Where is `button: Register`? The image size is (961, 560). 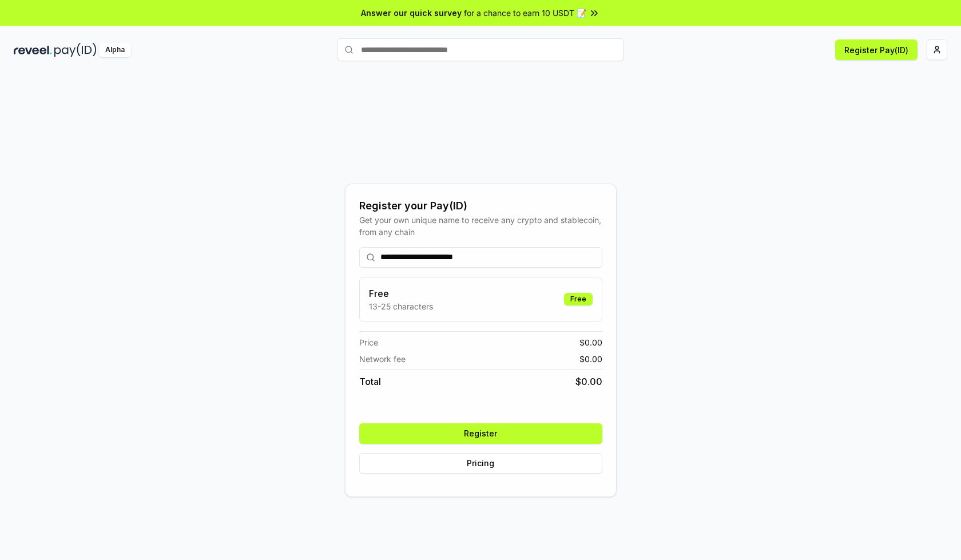 button: Register is located at coordinates (481, 433).